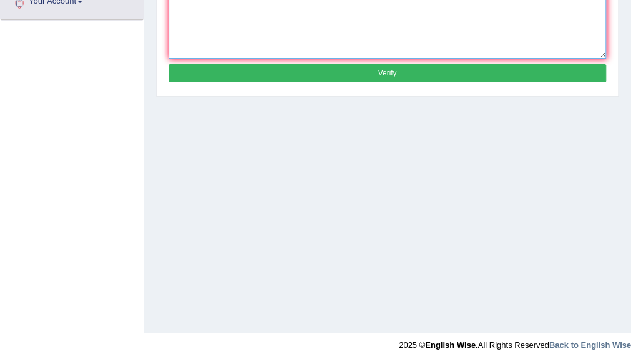 This screenshot has height=364, width=631. What do you see at coordinates (590, 345) in the screenshot?
I see `a: Back to English Wise` at bounding box center [590, 345].